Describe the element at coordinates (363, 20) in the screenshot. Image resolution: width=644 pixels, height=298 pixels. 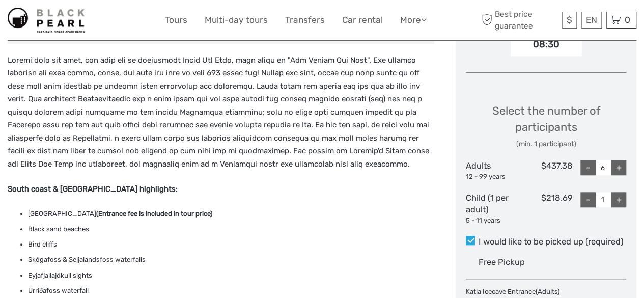
I see `a: Car rental` at that location.